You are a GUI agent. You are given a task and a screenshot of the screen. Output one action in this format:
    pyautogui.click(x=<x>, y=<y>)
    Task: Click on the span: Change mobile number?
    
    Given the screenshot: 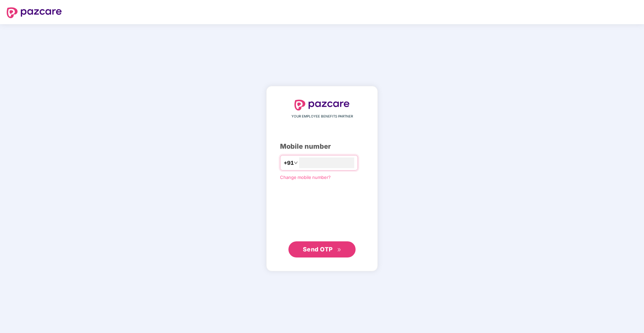 What is the action you would take?
    pyautogui.click(x=305, y=177)
    